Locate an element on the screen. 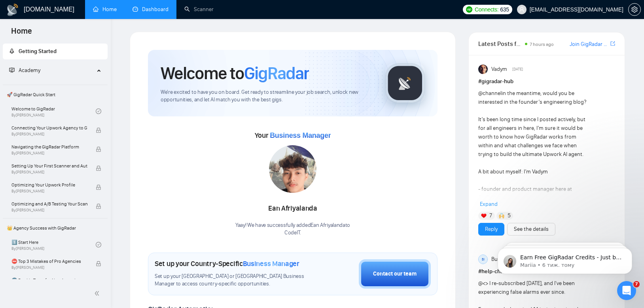  span: rocket is located at coordinates (12, 51).